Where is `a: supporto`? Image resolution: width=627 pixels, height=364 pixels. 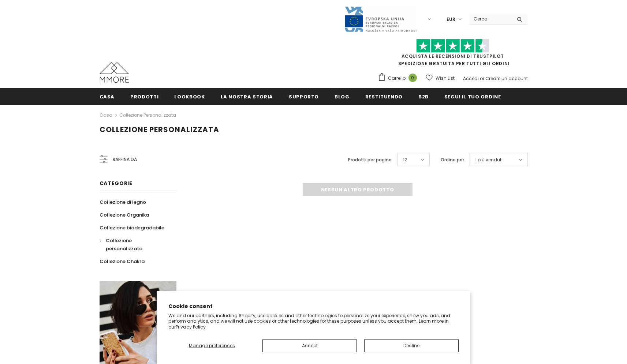 a: supporto is located at coordinates (304, 96).